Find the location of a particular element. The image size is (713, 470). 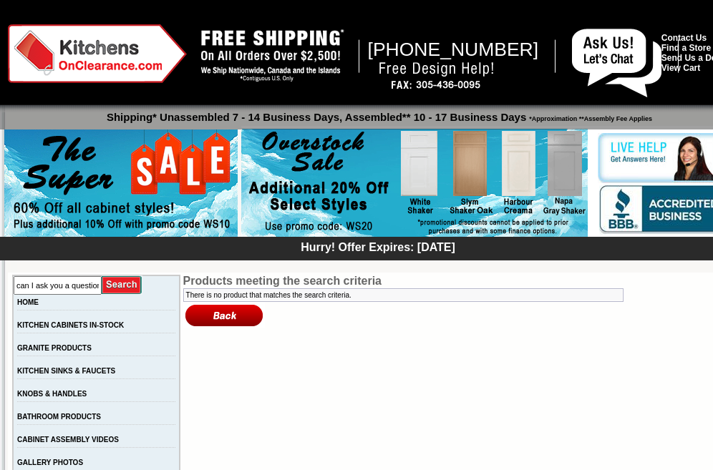

a: CABINET ASSEMBLY VIDEOS is located at coordinates (68, 439).